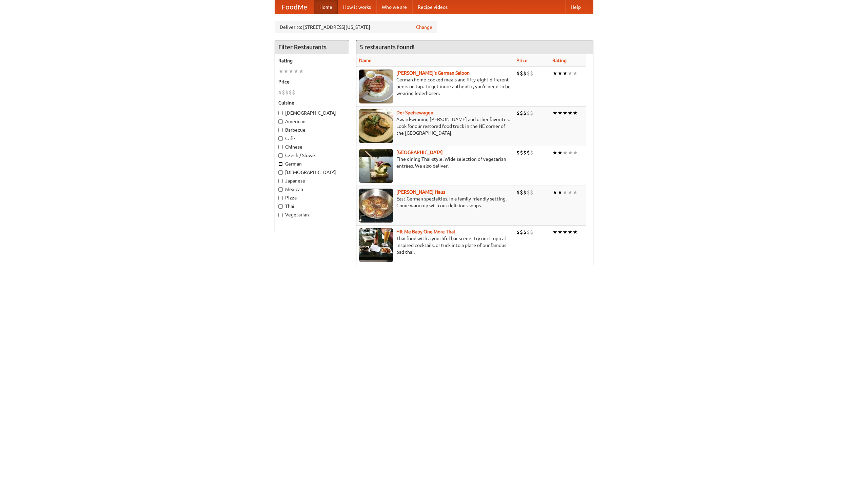  I want to click on a: Recipe videos, so click(433, 7).